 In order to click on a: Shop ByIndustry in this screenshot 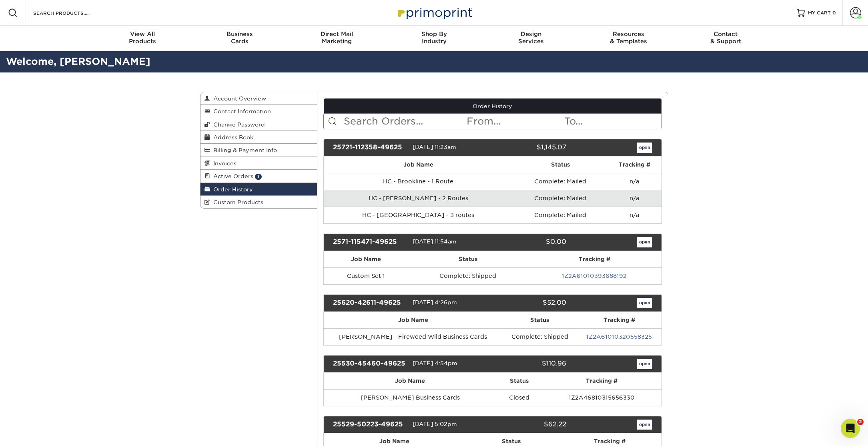, I will do `click(434, 39)`.